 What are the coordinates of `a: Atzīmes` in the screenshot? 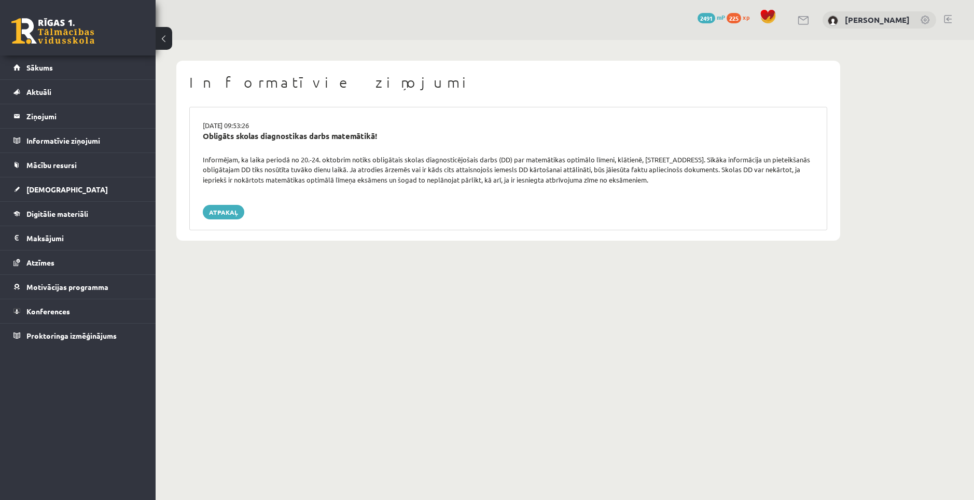 It's located at (78, 262).